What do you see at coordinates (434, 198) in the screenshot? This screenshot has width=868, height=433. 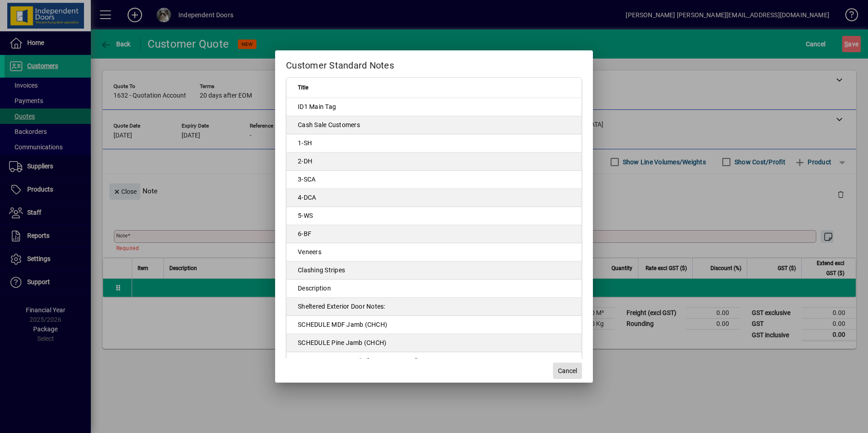 I see `td: 4-DCA` at bounding box center [434, 198].